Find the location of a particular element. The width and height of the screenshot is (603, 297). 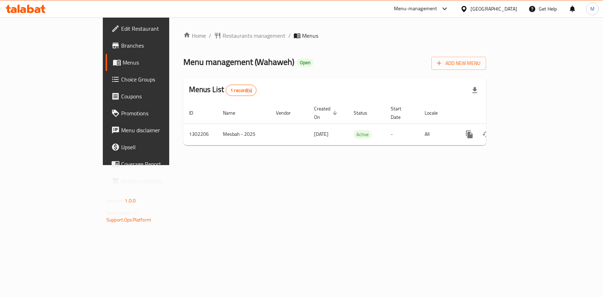

a: Menus is located at coordinates (154, 63).